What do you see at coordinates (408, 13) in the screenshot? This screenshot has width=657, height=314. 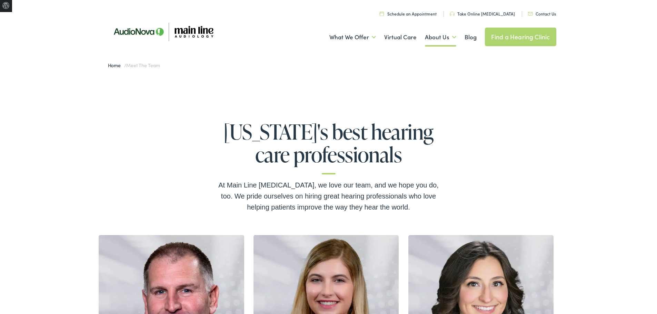 I see `a: Schedule an Appointment` at bounding box center [408, 13].